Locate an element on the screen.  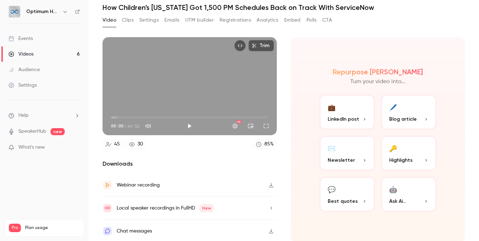
h6: Optimum Healthcare IT is located at coordinates (43, 12).